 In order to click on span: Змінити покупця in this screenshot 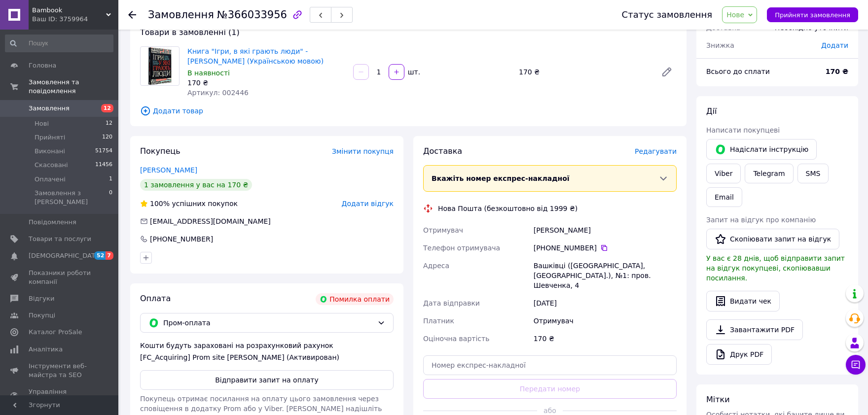, I will do `click(362, 151)`.